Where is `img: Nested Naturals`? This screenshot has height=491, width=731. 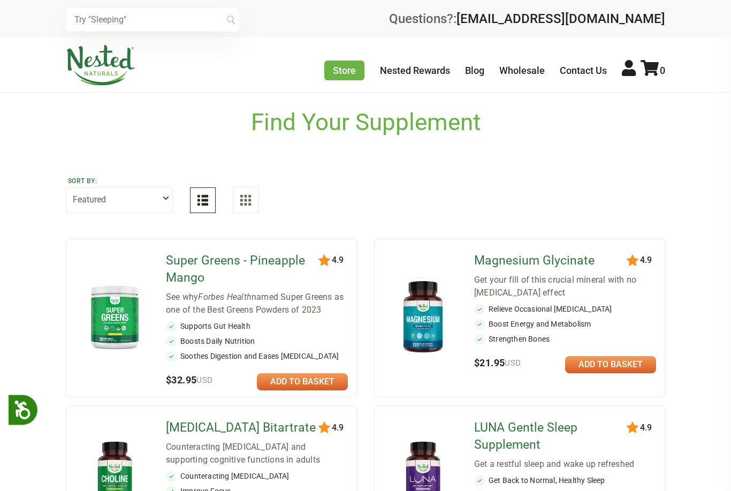
img: Nested Naturals is located at coordinates (101, 65).